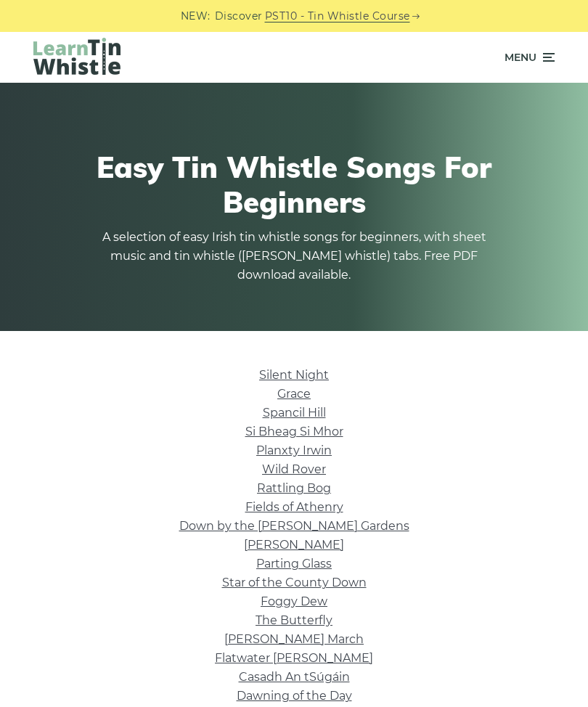  Describe the element at coordinates (294, 582) in the screenshot. I see `a: Star of the County Down` at that location.